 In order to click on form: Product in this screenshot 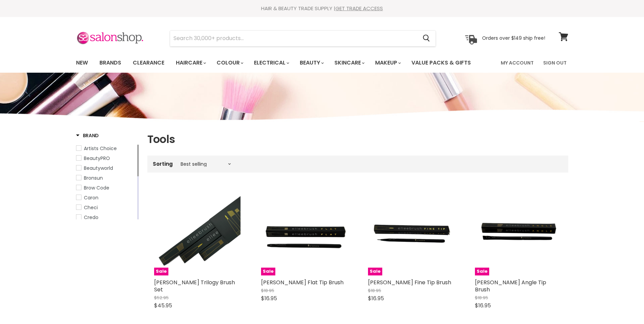, I will do `click(303, 38)`.